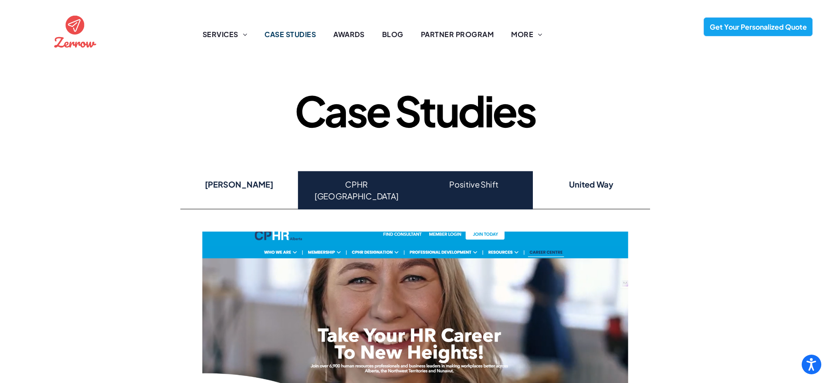 The height and width of the screenshot is (383, 830). I want to click on a: AWARDS, so click(349, 34).